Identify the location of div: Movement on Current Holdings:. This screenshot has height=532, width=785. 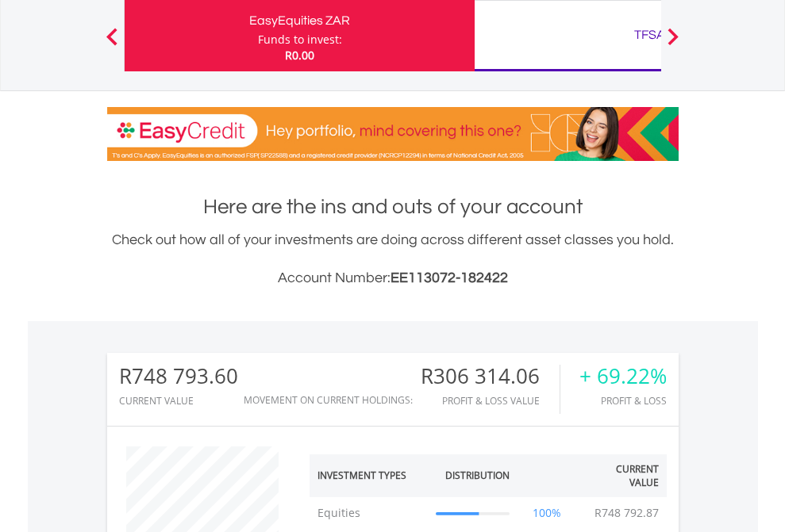
(328, 400).